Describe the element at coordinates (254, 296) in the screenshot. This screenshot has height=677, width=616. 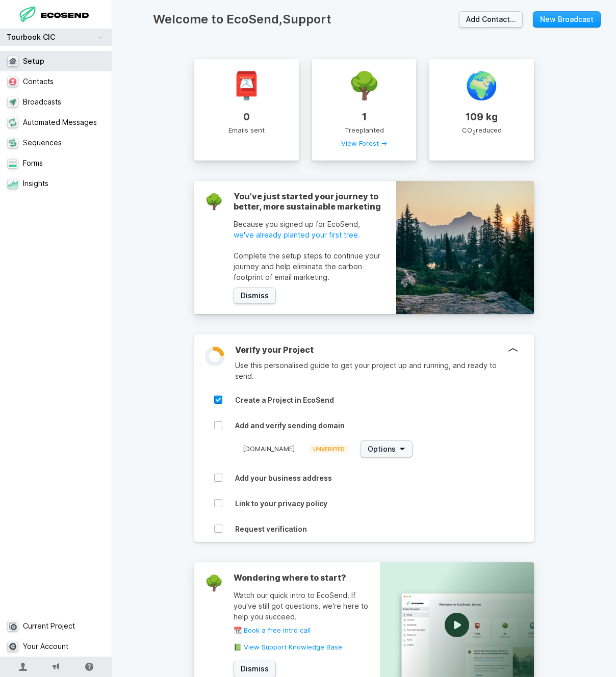
I see `button: Dismiss` at that location.